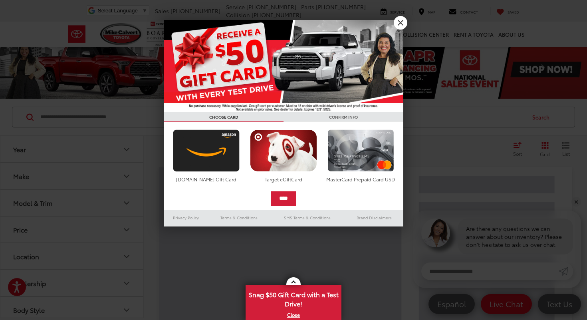  What do you see at coordinates (186, 218) in the screenshot?
I see `a: Privacy Policy` at bounding box center [186, 218].